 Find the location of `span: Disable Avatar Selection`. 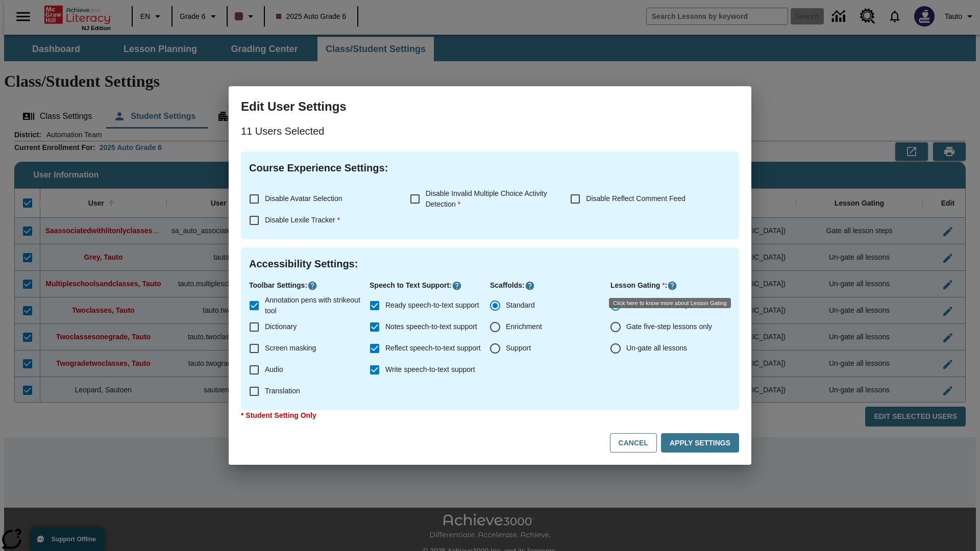

span: Disable Avatar Selection is located at coordinates (303, 198).